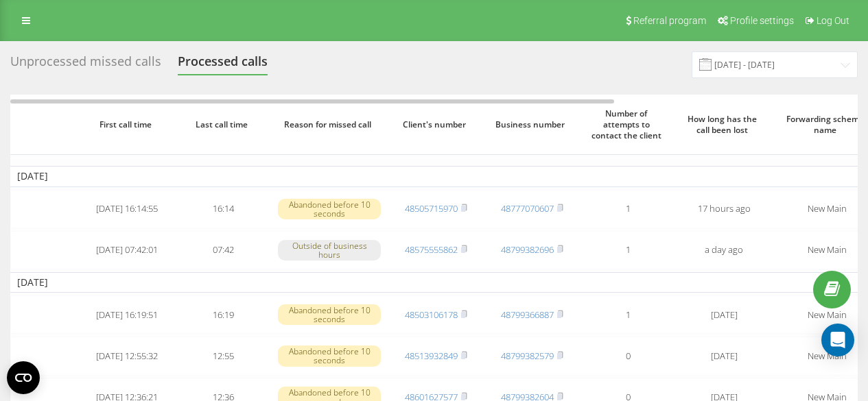 This screenshot has height=401, width=868. What do you see at coordinates (838, 340) in the screenshot?
I see `div: Open Intercom Messenger` at bounding box center [838, 340].